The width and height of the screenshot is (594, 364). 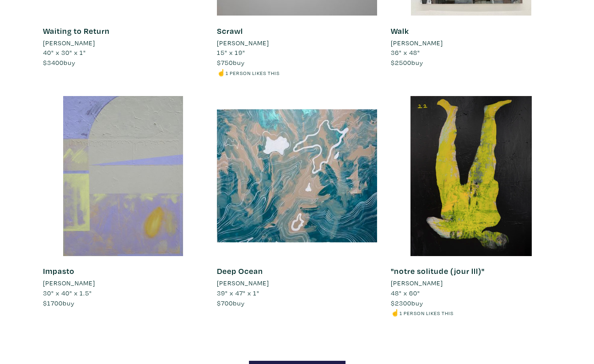 I want to click on span: $750, so click(x=225, y=62).